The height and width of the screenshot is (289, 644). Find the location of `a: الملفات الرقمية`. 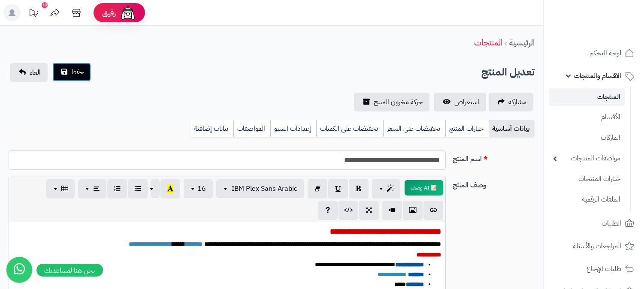

a: الملفات الرقمية is located at coordinates (586, 200).